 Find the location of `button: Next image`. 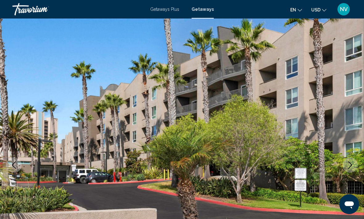

button: Next image is located at coordinates (350, 165).